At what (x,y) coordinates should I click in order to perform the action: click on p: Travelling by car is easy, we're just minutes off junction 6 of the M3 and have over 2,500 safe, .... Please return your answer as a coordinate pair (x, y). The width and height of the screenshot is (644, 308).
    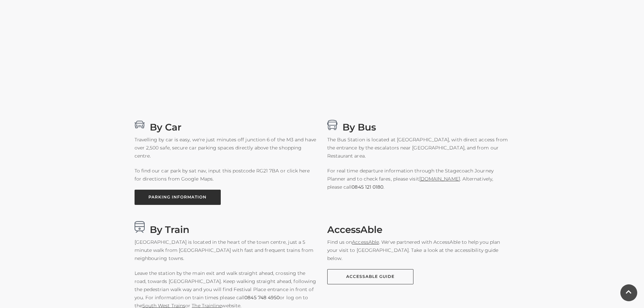
    Looking at the image, I should click on (226, 148).